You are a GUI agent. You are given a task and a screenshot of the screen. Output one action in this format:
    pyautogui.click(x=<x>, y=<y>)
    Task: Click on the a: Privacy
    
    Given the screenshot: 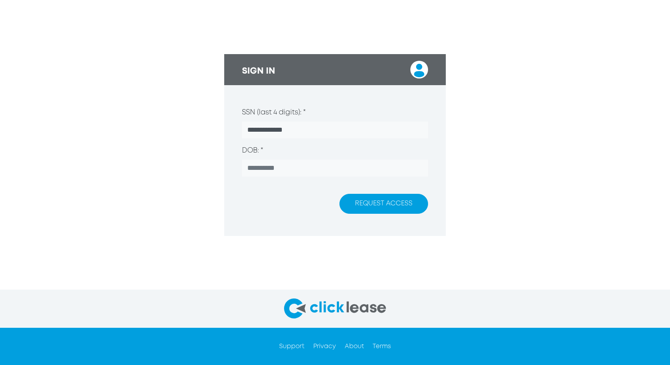 What is the action you would take?
    pyautogui.click(x=324, y=346)
    